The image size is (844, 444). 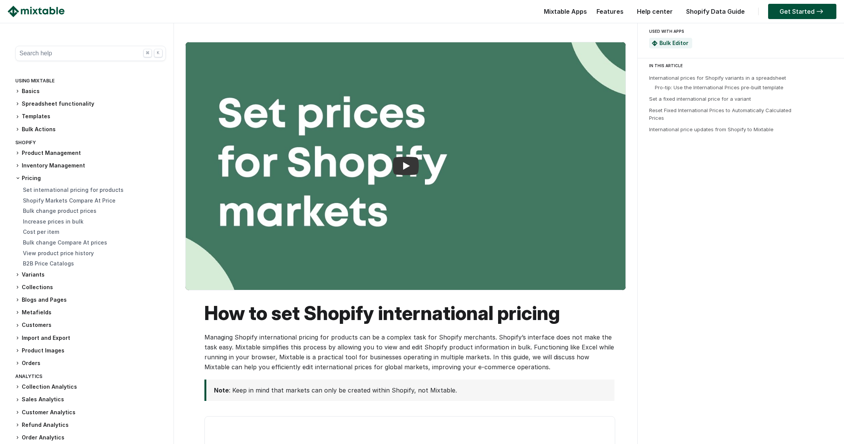 I want to click on h3: Basics, so click(x=90, y=91).